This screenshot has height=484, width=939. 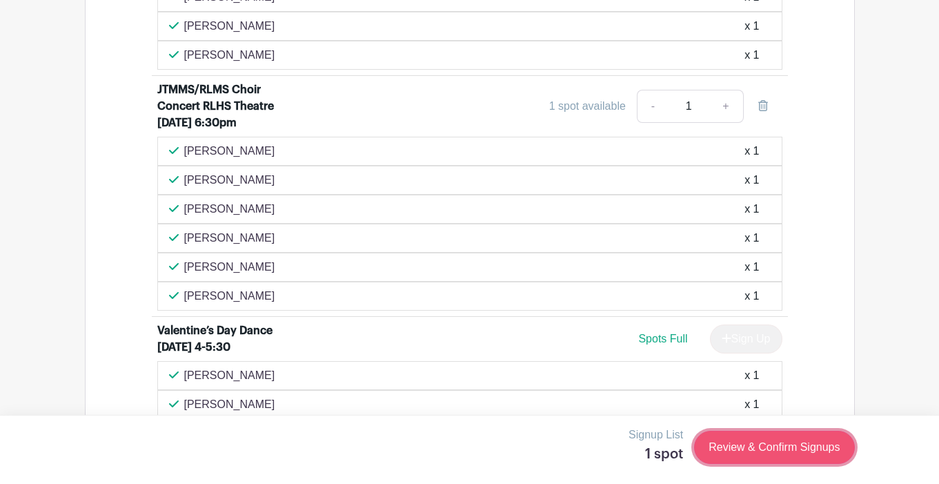 What do you see at coordinates (587, 106) in the screenshot?
I see `div: 1 spot available` at bounding box center [587, 106].